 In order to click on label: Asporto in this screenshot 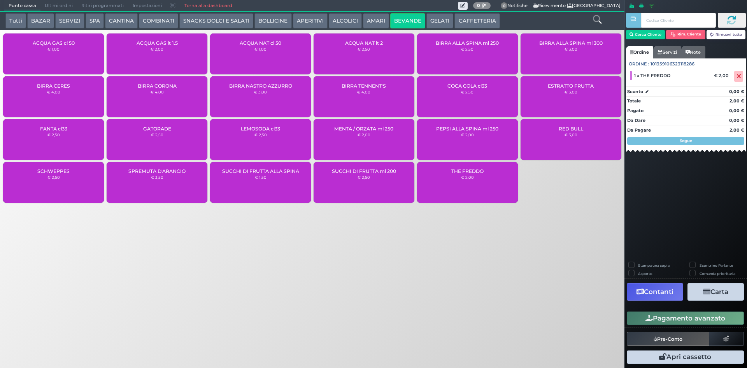, I will do `click(645, 273)`.